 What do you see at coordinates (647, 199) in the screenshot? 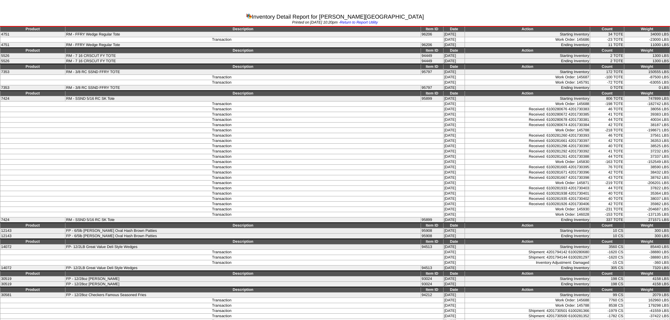
I see `td: 38037 LBS` at bounding box center [647, 199].